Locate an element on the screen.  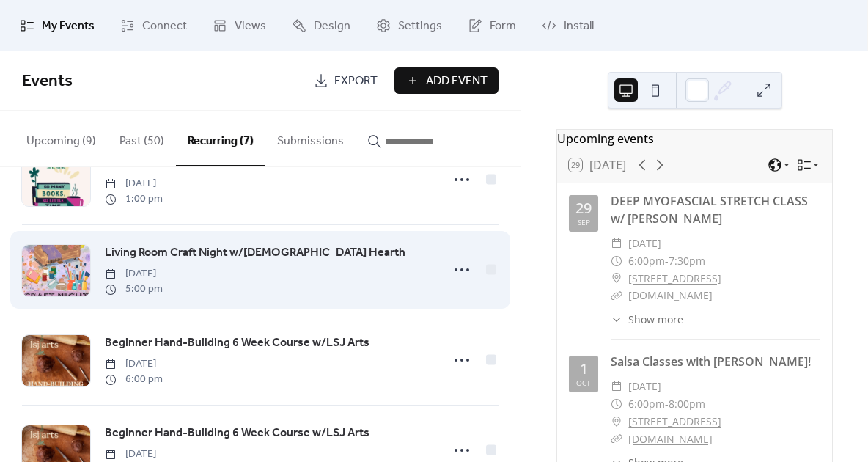
a: Settings is located at coordinates (409, 25).